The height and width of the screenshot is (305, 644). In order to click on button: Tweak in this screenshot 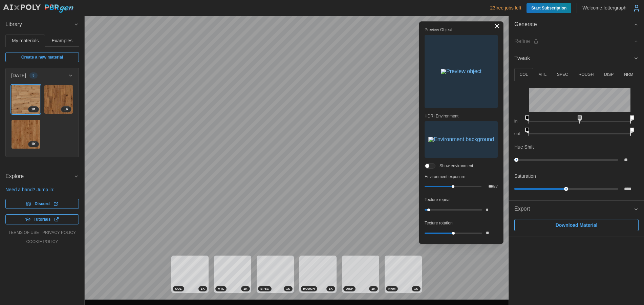, I will do `click(576, 58)`.